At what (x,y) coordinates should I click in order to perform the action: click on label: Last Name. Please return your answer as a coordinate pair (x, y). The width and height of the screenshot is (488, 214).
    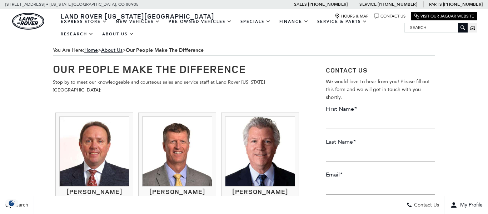
    Looking at the image, I should click on (341, 142).